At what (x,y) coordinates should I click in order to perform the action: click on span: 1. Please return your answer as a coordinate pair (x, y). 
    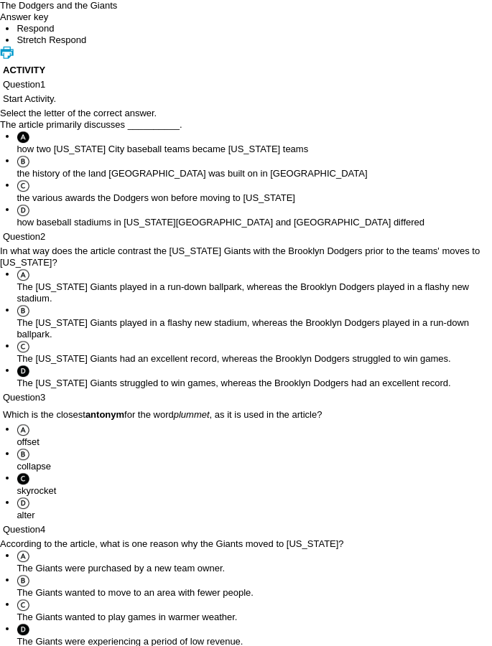
    Looking at the image, I should click on (42, 84).